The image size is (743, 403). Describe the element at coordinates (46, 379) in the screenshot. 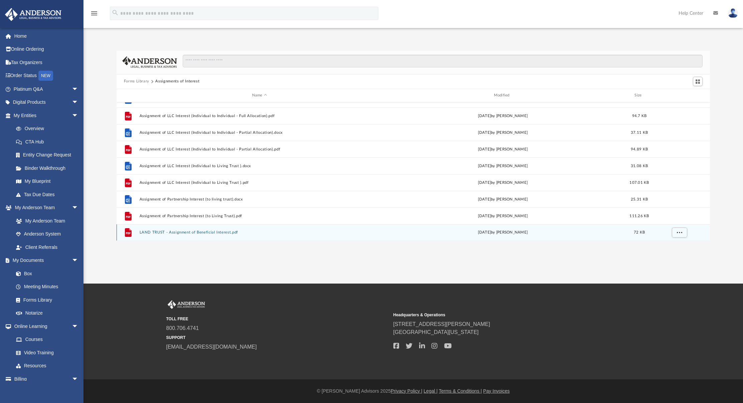

I see `a: Billingarrow_drop_down` at that location.